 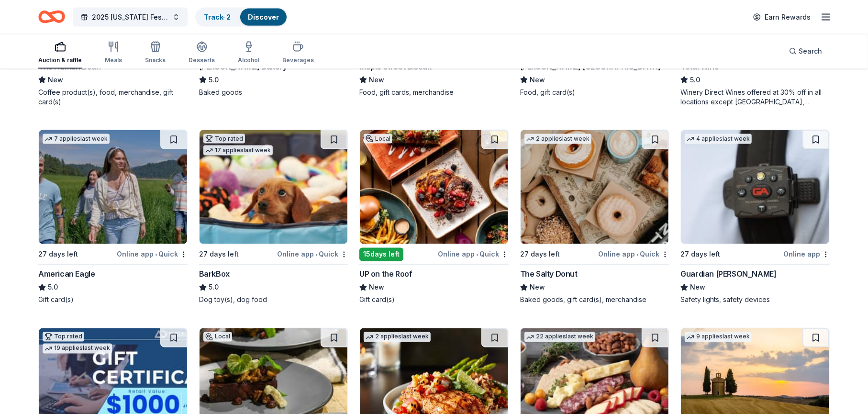 What do you see at coordinates (67, 274) in the screenshot?
I see `div: American Eagle` at bounding box center [67, 274].